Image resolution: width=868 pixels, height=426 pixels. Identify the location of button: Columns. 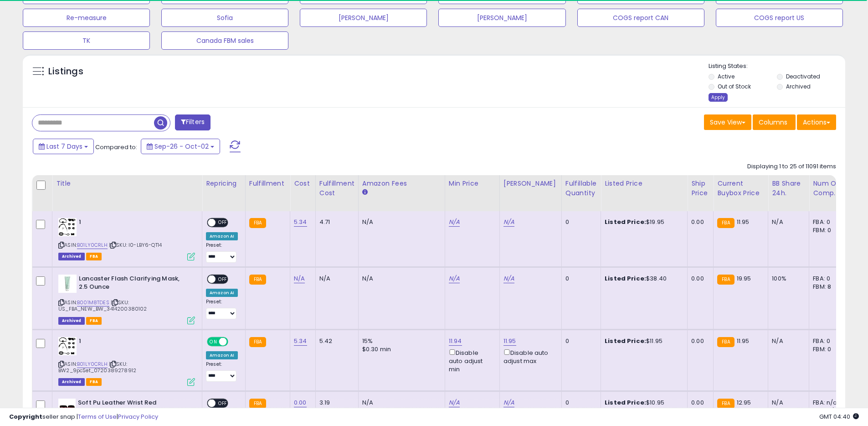
(774, 122).